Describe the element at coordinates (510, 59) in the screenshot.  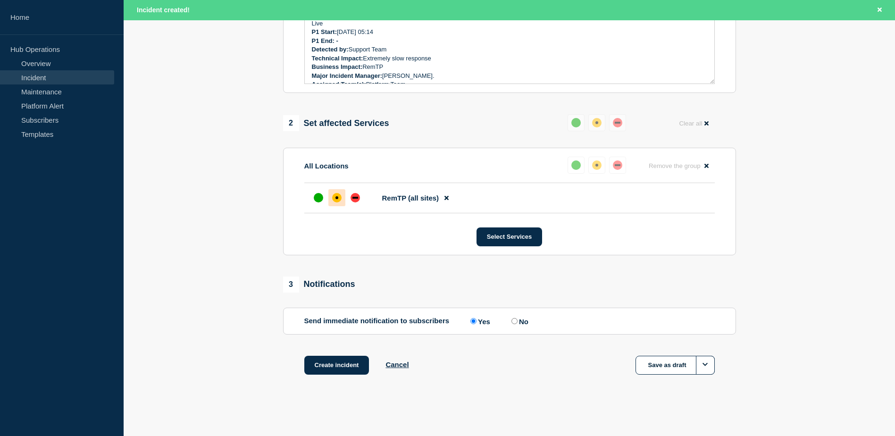
I see `p: Extremely slow response` at that location.